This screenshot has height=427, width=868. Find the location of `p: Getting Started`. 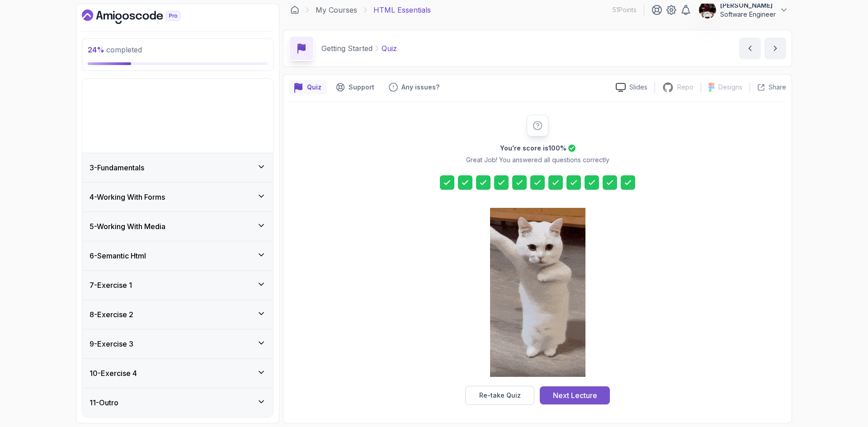

p: Getting Started is located at coordinates (347, 48).